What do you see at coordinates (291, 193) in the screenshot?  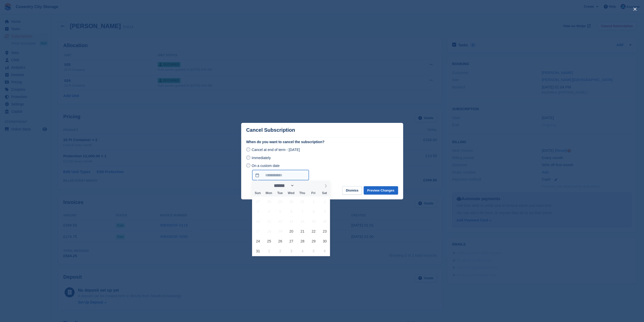 I see `span: Wed` at bounding box center [291, 193].